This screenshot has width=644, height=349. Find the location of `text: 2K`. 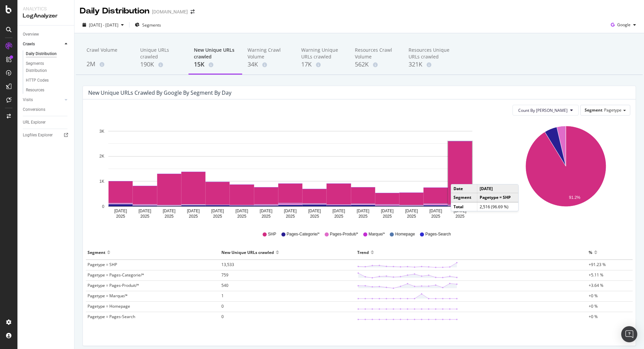

text: 2K is located at coordinates (102, 157).